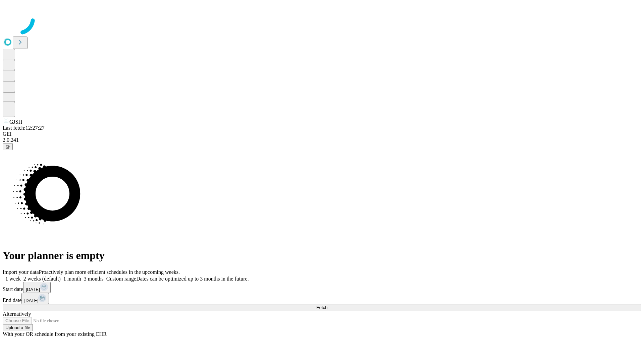 This screenshot has height=362, width=644. I want to click on span: 1 month, so click(72, 279).